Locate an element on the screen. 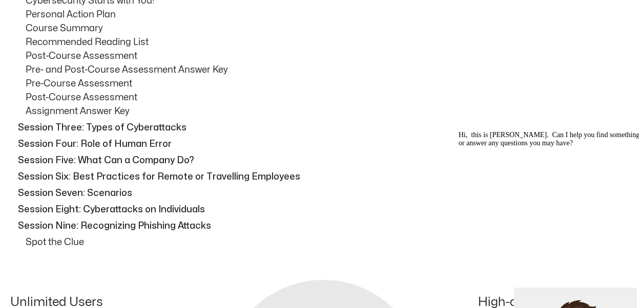 Image resolution: width=644 pixels, height=308 pixels. p: Session Eight: Cyberattacks on Individuals is located at coordinates (324, 209).